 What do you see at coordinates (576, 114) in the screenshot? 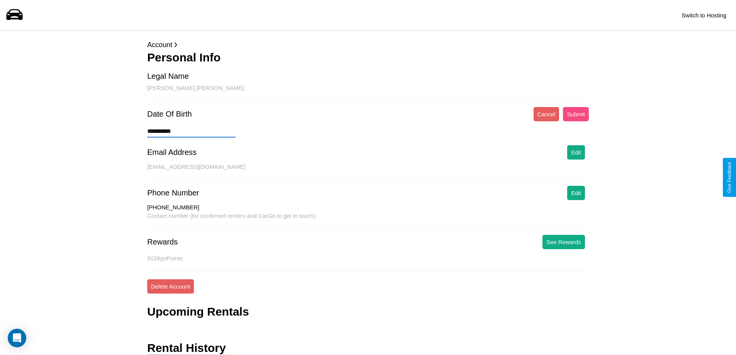
I see `button: Submit` at bounding box center [576, 114].